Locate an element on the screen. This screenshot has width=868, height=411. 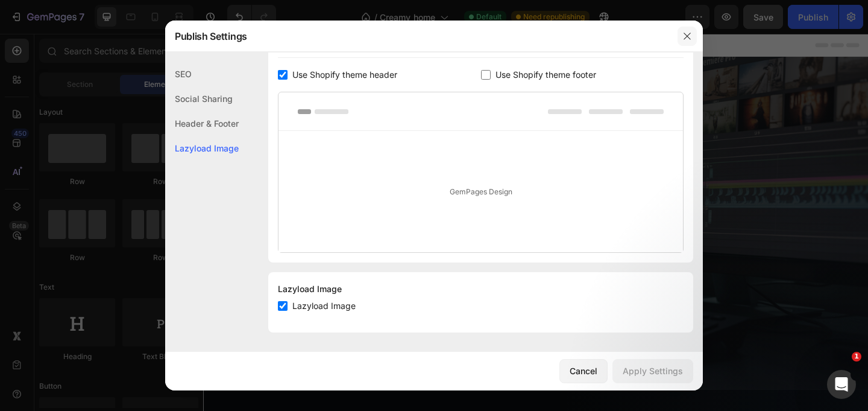
span: Use Shopify theme footer is located at coordinates (545, 75).